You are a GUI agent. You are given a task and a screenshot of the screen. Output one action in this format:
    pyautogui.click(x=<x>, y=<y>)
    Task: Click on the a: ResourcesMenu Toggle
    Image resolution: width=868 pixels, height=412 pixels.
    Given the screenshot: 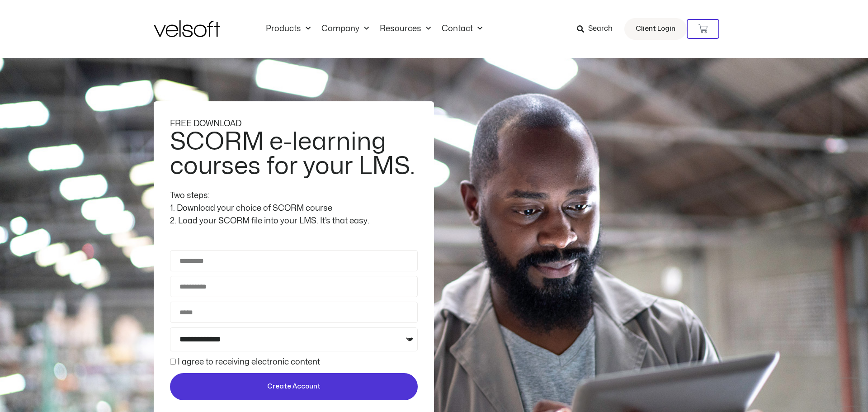 What is the action you would take?
    pyautogui.click(x=405, y=29)
    